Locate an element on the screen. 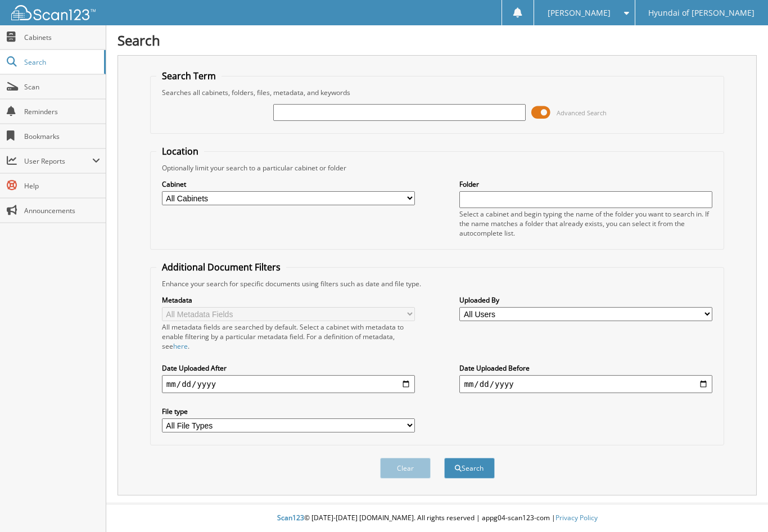 This screenshot has height=532, width=768. span: Reminders is located at coordinates (62, 111).